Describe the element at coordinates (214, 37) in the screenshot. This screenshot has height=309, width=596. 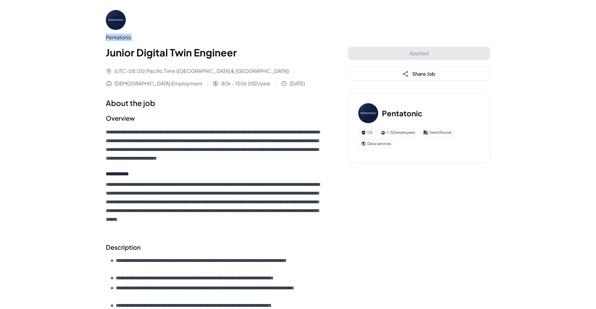
I see `div: Pentatonic` at that location.